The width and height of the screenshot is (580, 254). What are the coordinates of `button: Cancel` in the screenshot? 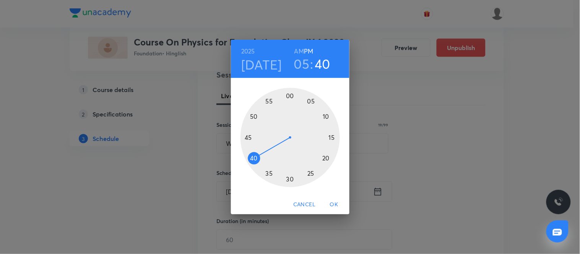 It's located at (304, 205).